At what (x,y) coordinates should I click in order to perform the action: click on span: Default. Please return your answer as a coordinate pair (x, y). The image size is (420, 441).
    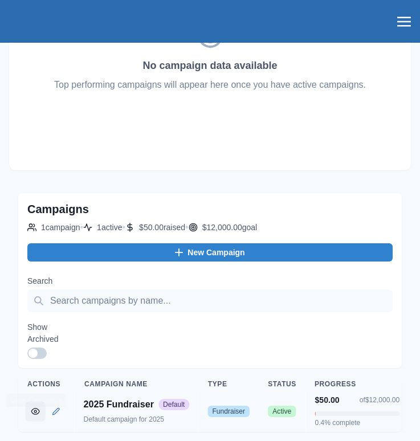
    Looking at the image, I should click on (174, 404).